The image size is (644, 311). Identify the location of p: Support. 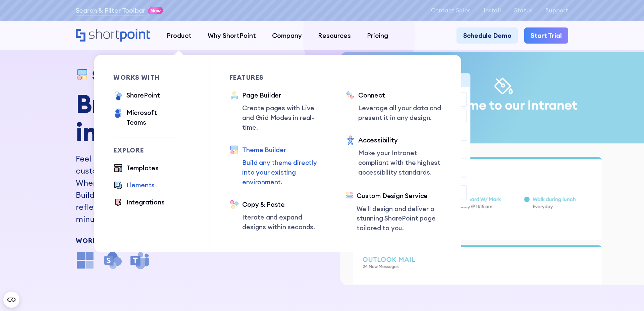
(557, 10).